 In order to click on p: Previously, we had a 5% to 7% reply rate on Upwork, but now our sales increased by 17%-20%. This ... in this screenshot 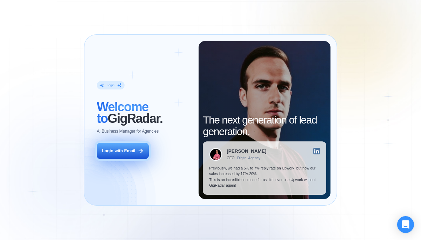, I will do `click(265, 177)`.